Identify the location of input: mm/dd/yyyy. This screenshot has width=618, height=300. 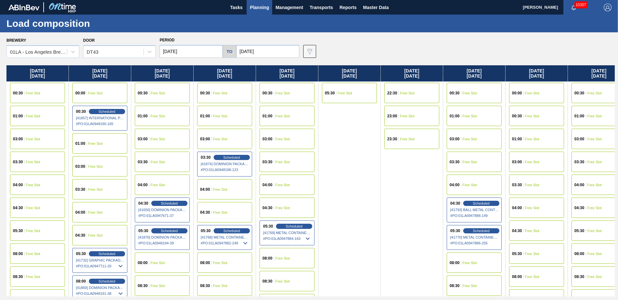
(191, 51).